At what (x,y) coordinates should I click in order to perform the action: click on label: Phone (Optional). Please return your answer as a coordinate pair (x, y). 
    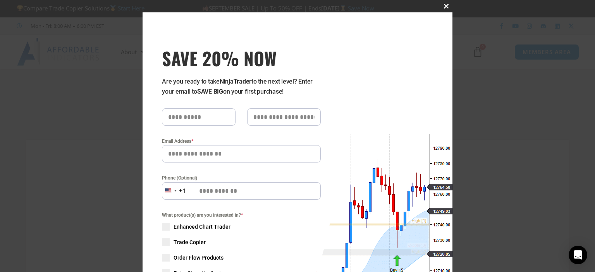
    Looking at the image, I should click on (241, 178).